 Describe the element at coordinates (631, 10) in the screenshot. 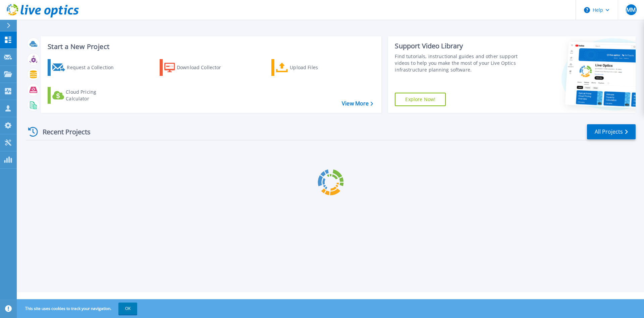

I see `span: MM` at that location.